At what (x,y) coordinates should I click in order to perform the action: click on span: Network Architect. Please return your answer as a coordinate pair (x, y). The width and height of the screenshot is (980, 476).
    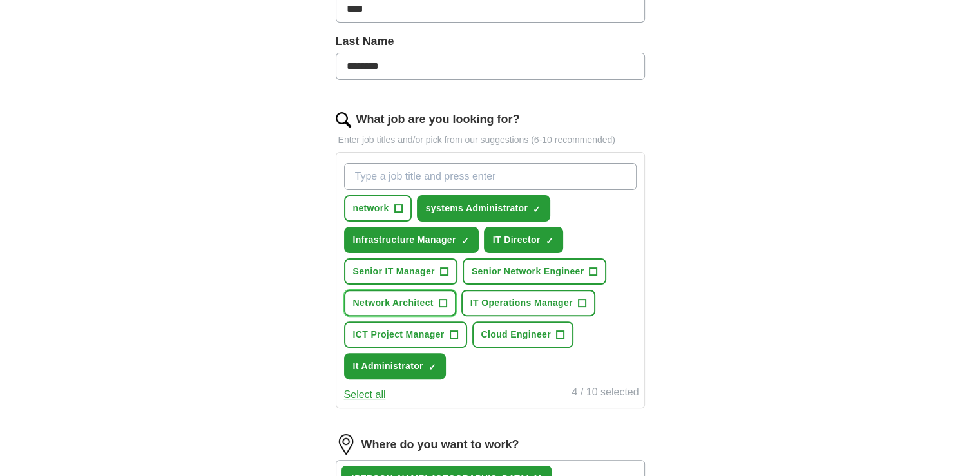
    Looking at the image, I should click on (393, 303).